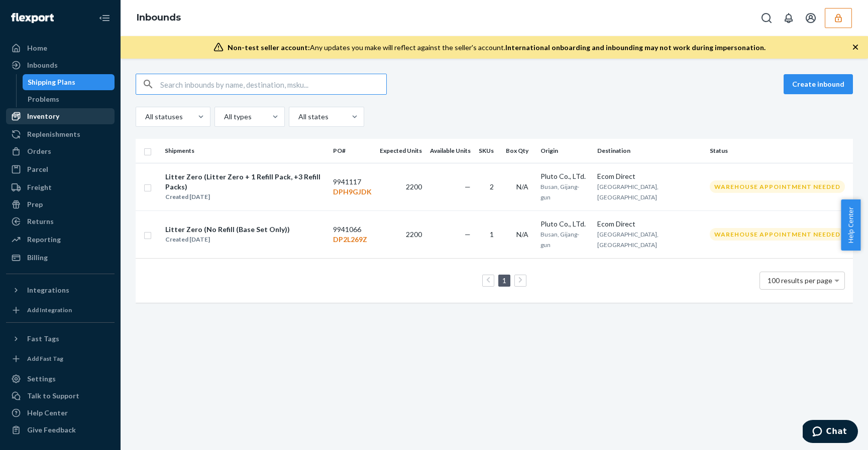 This screenshot has width=868, height=450. I want to click on button: Integrations, so click(60, 290).